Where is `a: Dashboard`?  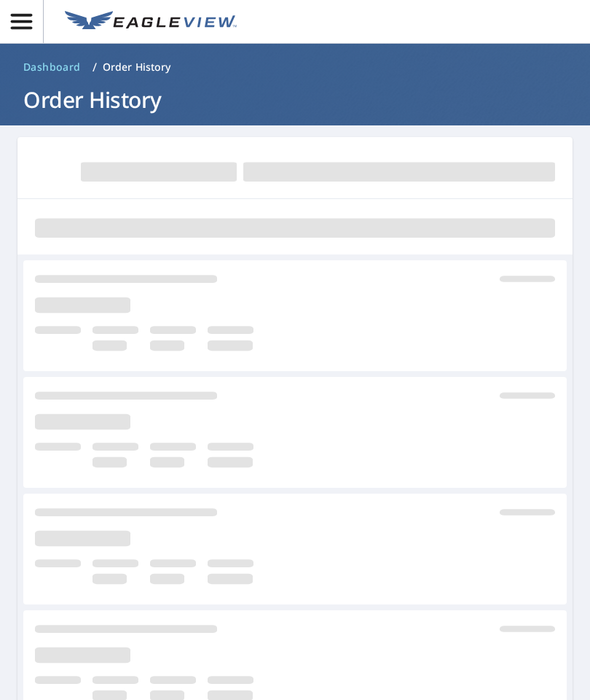 a: Dashboard is located at coordinates (51, 67).